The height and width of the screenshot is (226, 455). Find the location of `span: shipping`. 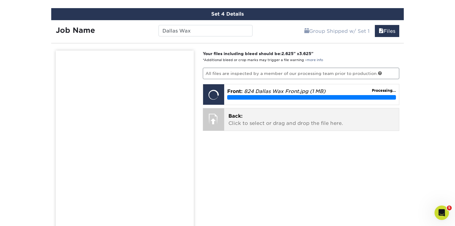

span: shipping is located at coordinates (307, 31).